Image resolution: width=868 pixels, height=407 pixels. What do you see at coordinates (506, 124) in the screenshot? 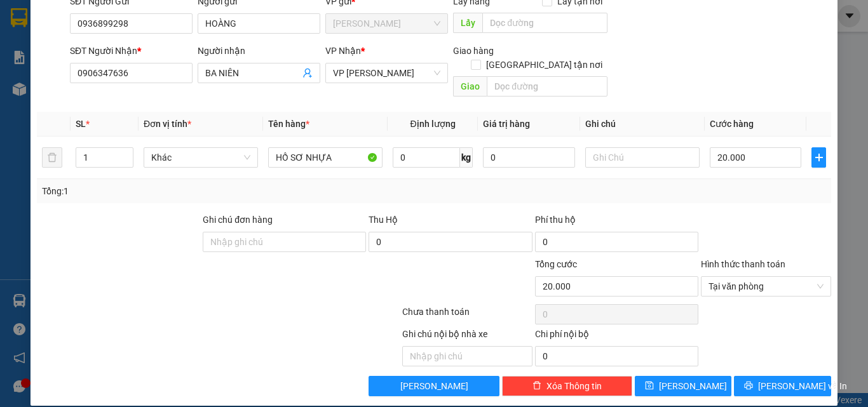
I see `span: Giá trị hàng` at bounding box center [506, 124].